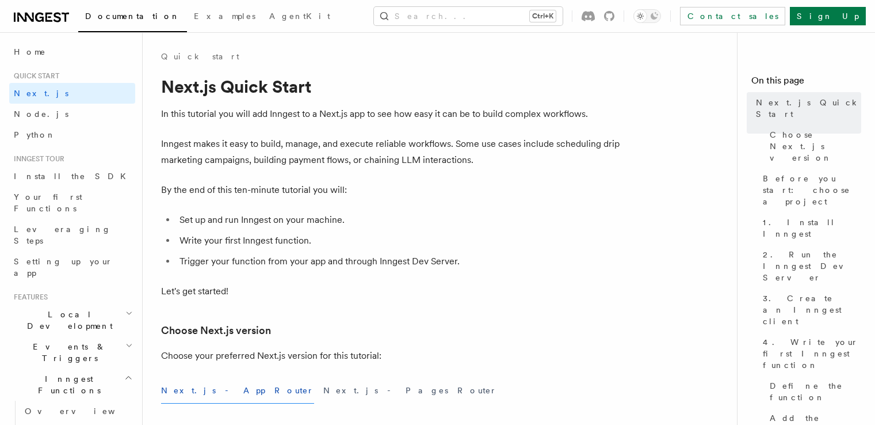  Describe the element at coordinates (810, 310) in the screenshot. I see `a: 3. Create an Inngest client` at that location.